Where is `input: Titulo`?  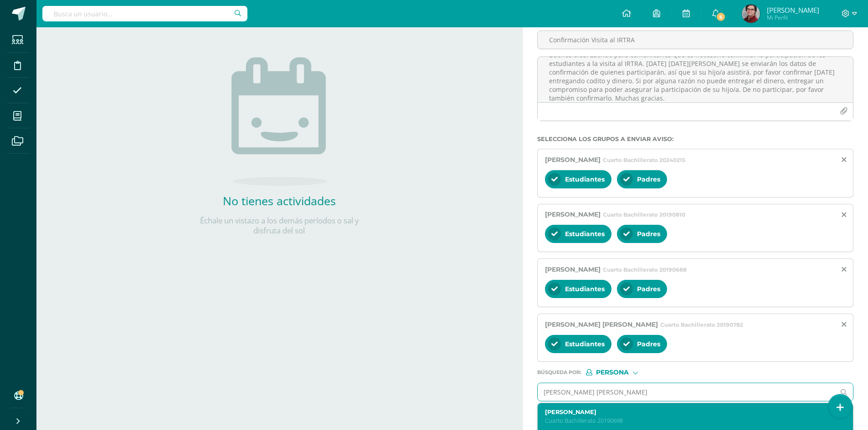 input: Titulo is located at coordinates (695, 39).